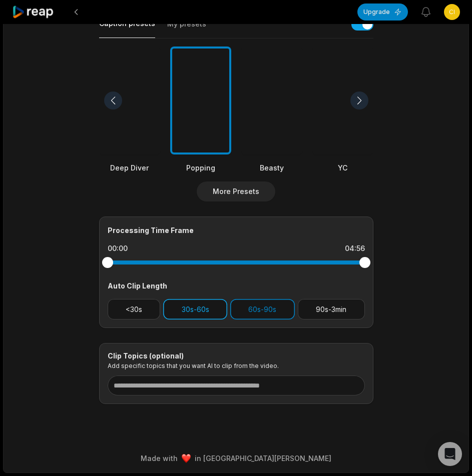 The height and width of the screenshot is (476, 472). Describe the element at coordinates (354, 248) in the screenshot. I see `div: 04:56` at that location.